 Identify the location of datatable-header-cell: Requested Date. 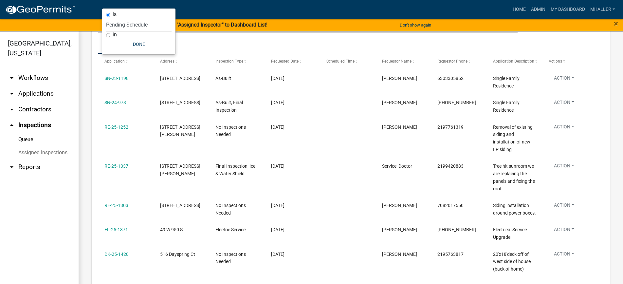
(293, 62).